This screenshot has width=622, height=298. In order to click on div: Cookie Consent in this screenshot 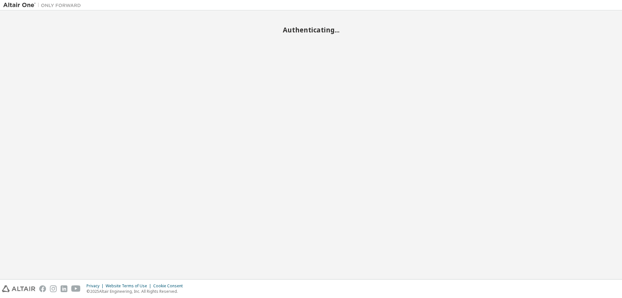, I will do `click(170, 286)`.